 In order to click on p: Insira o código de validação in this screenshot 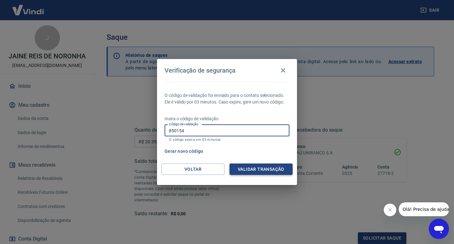, I will do `click(227, 119)`.